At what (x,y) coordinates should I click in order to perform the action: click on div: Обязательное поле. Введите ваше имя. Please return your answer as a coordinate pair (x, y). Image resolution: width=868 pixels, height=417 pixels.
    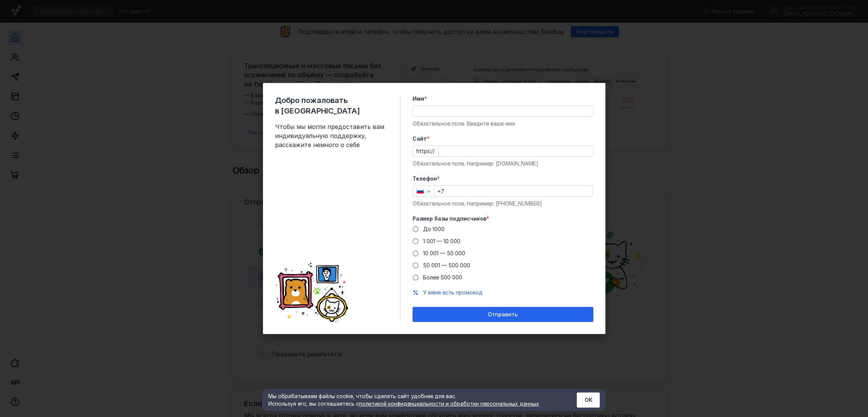
    Looking at the image, I should click on (503, 124).